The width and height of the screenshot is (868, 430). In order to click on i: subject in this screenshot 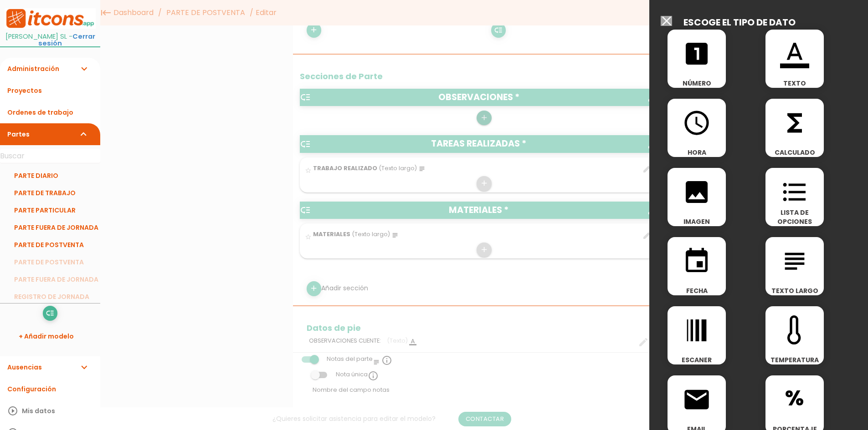, I will do `click(795, 261)`.